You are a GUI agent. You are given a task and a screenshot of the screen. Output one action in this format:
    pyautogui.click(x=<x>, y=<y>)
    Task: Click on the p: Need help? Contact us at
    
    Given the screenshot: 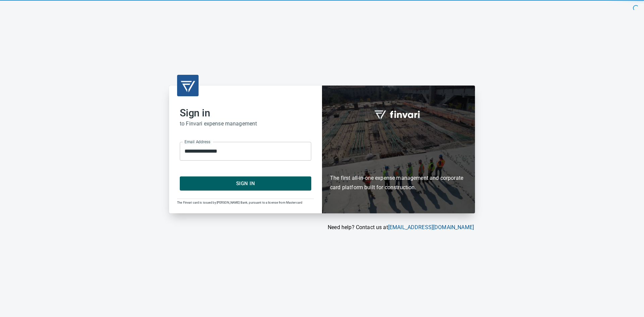 What is the action you would take?
    pyautogui.click(x=322, y=228)
    